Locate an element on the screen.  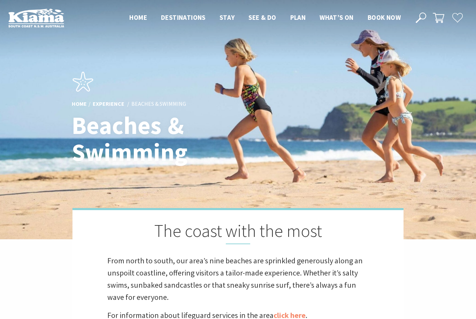
span: Book now is located at coordinates (384, 17).